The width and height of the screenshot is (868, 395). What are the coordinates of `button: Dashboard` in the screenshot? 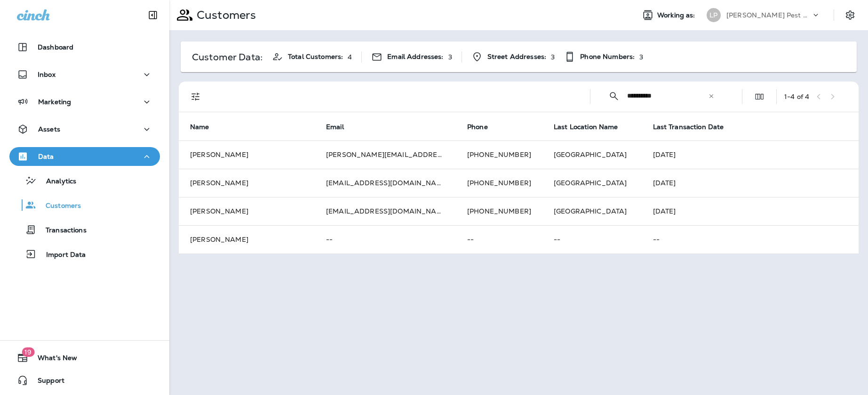 It's located at (85, 47).